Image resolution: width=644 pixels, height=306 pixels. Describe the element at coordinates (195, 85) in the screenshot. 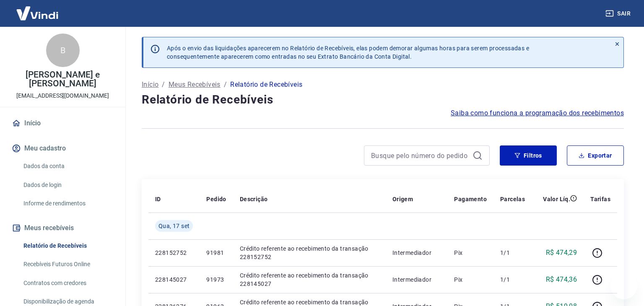

I see `a: Meus Recebíveis` at that location.